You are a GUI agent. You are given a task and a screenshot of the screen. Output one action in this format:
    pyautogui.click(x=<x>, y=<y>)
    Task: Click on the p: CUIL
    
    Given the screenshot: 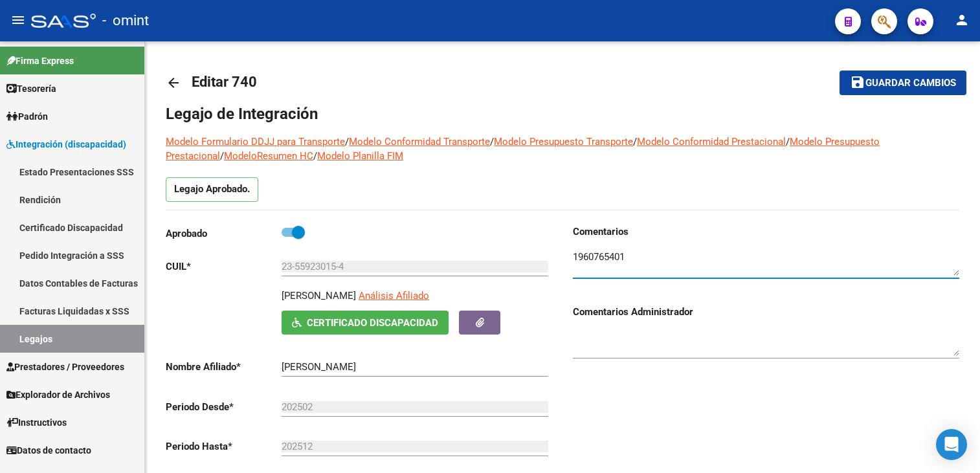 What is the action you would take?
    pyautogui.click(x=223, y=267)
    